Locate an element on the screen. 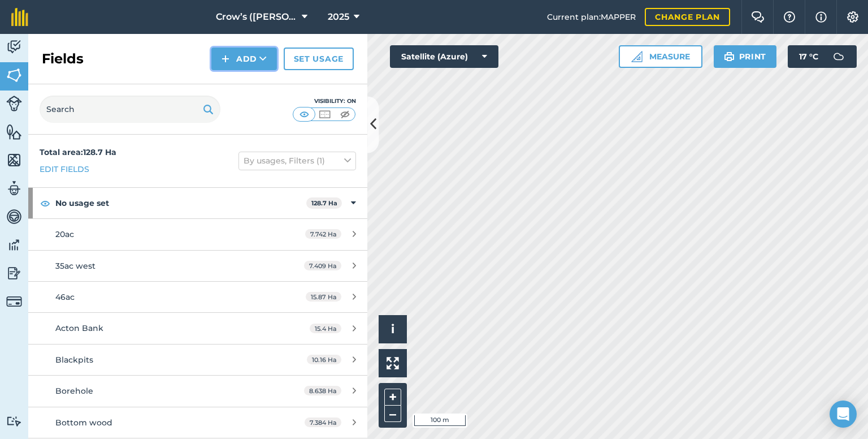 The image size is (868, 439). img: svg+xml;base64,PHN2ZyB4bWxucz0iaHR0cDovL3d3dy53My5vcmcvMjAwMC9zdmciIHdpZHRoPSIxOCIgaGVpZ2h0PSIyNC... is located at coordinates (45, 203).